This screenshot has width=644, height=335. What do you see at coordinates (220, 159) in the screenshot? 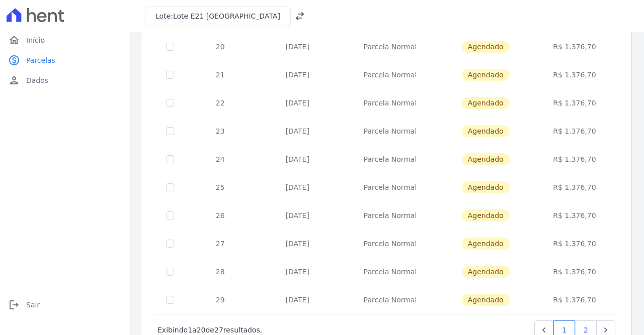
I see `td: 24` at bounding box center [220, 159].